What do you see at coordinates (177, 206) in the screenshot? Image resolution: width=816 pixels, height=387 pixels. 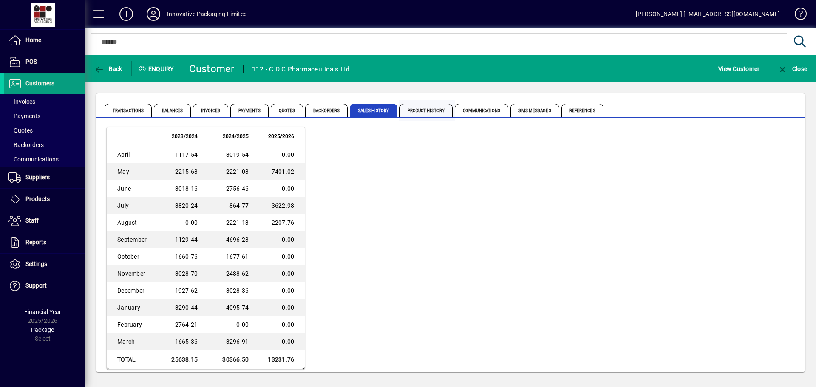 I see `td: 3820.24` at bounding box center [177, 206].